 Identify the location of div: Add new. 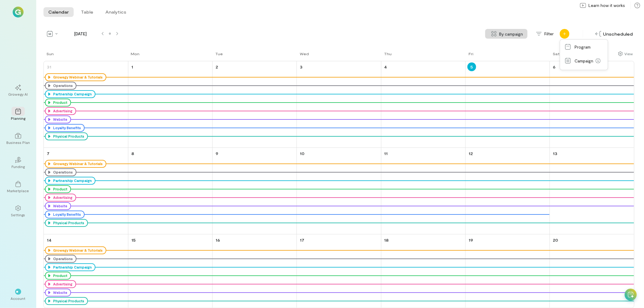
(564, 34).